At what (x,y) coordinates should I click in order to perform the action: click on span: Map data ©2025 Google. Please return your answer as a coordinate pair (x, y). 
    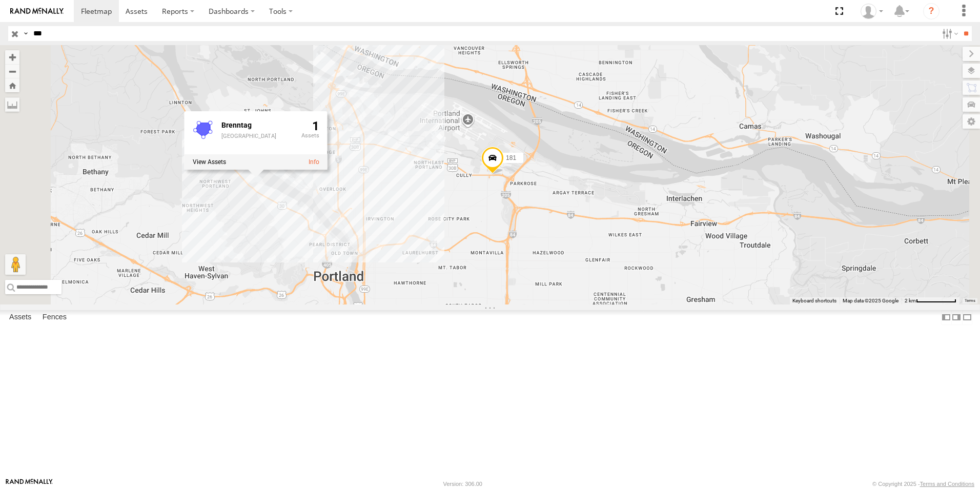
    Looking at the image, I should click on (870, 301).